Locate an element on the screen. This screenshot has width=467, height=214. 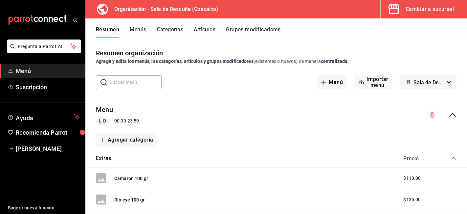
button: Resumen is located at coordinates (107, 32).